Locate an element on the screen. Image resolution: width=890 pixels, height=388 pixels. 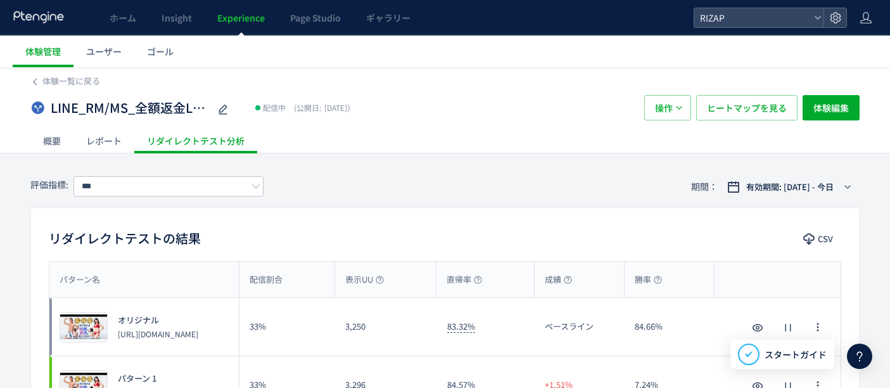
span: 体験編集 is located at coordinates (831, 108).